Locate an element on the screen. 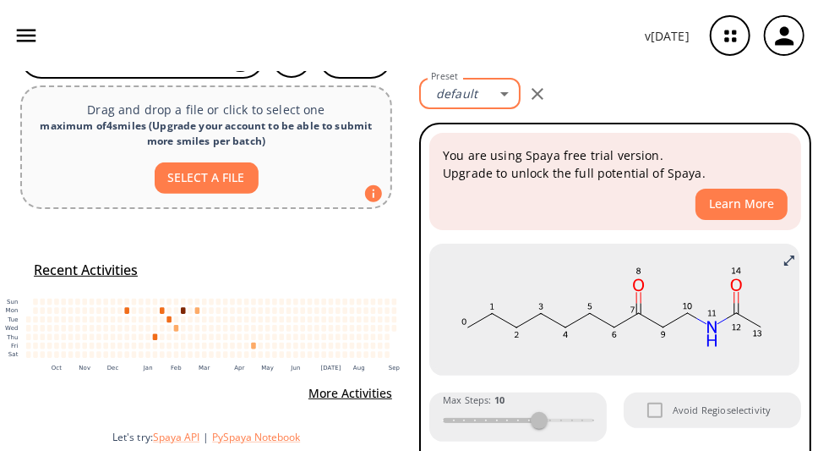 The image size is (818, 451). text: Dec is located at coordinates (113, 369).